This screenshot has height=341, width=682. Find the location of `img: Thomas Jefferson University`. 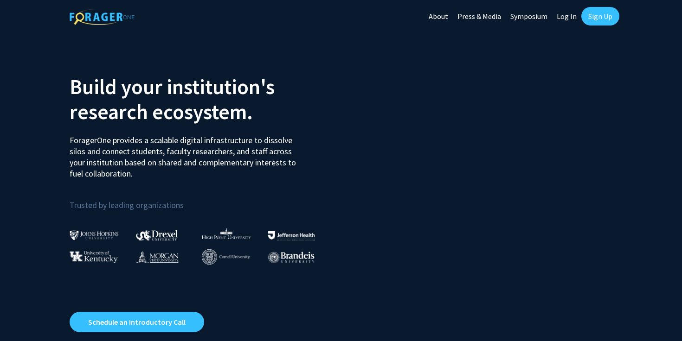

img: Thomas Jefferson University is located at coordinates (291, 236).